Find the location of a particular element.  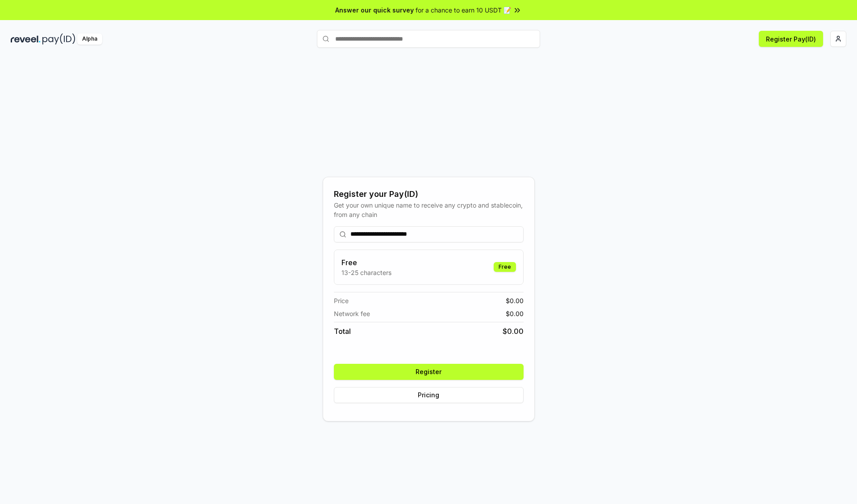

img: pay_id is located at coordinates (59, 39).